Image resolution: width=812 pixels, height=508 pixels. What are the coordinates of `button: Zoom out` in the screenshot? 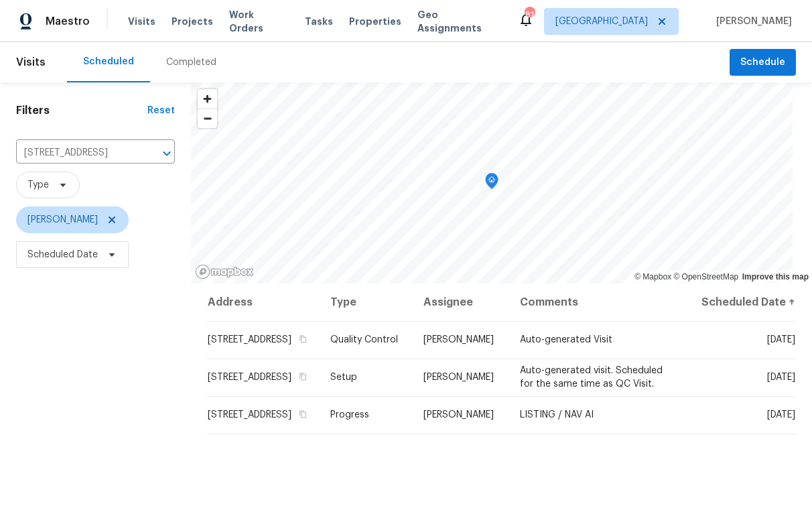 It's located at (207, 118).